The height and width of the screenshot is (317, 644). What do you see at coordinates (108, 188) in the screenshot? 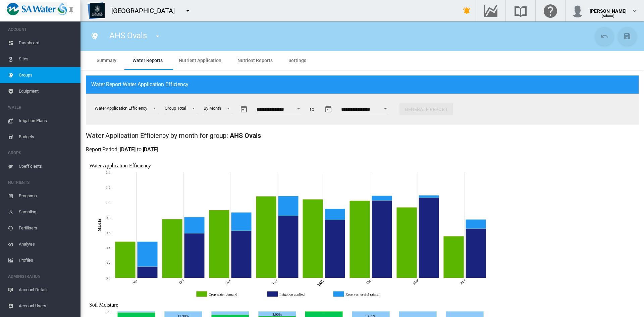
I see `tspan: 1.2` at bounding box center [108, 188].